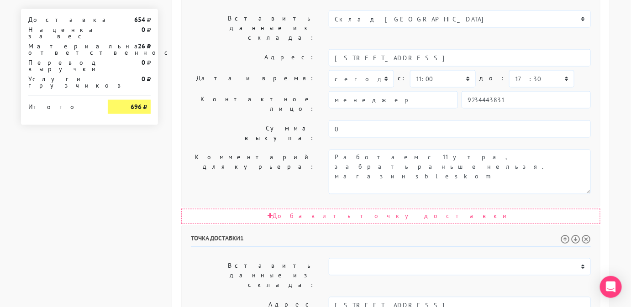 This screenshot has height=307, width=631. I want to click on div: Перевод выручки, so click(61, 66).